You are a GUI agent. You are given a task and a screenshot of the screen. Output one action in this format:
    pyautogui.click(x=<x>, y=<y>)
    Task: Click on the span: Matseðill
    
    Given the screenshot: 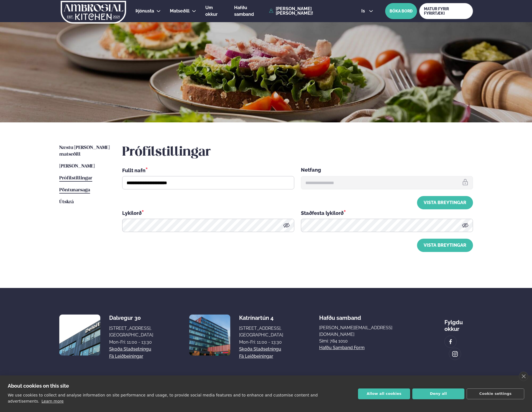 What is the action you would take?
    pyautogui.click(x=179, y=11)
    